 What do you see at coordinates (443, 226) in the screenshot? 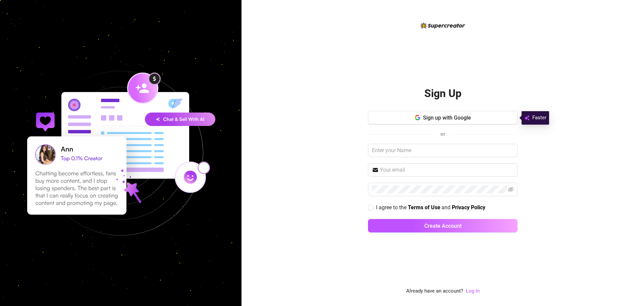
I see `button: Create Account` at bounding box center [443, 226].